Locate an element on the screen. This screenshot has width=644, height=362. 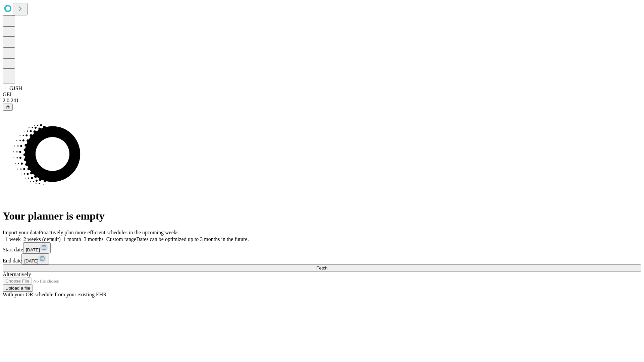
div: GEI is located at coordinates (322, 95).